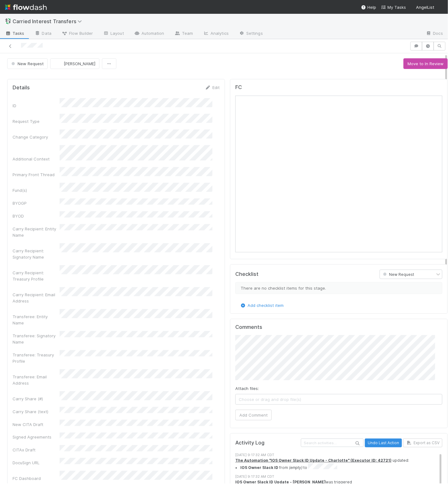 This screenshot has height=484, width=448. What do you see at coordinates (36, 190) in the screenshot?
I see `div: Fund(s)` at bounding box center [36, 190].